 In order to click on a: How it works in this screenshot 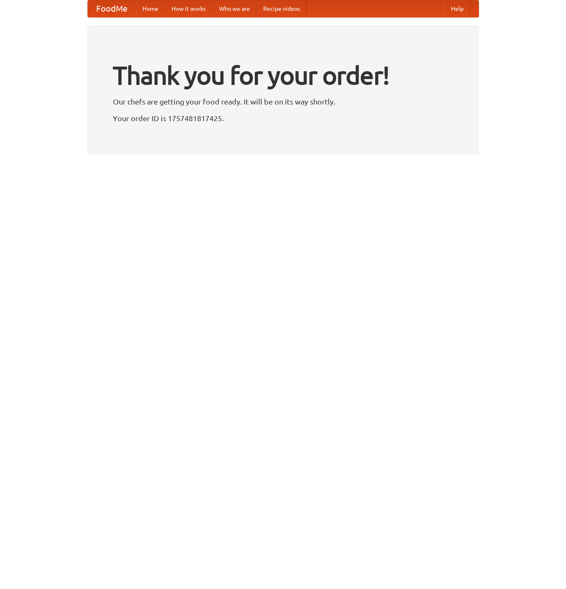, I will do `click(189, 9)`.